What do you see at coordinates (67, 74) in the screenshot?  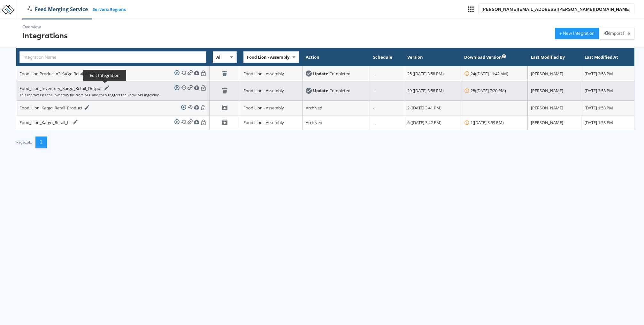 I see `div: Food Lion Product x3 Kargo Retail API Output` at bounding box center [67, 74].